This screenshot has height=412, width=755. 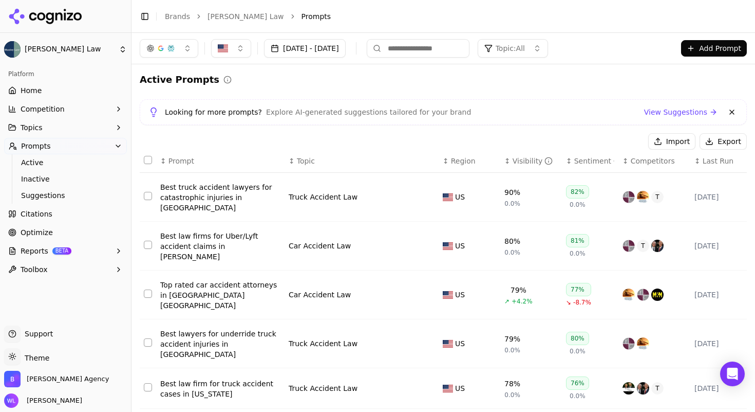 What do you see at coordinates (36, 232) in the screenshot?
I see `span: Optimize` at bounding box center [36, 232].